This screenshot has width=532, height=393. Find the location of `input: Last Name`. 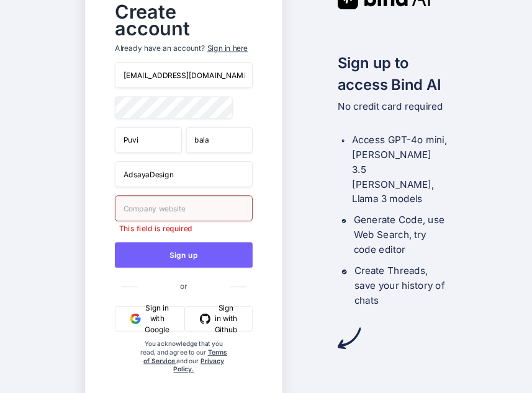

input: Last Name is located at coordinates (219, 139).